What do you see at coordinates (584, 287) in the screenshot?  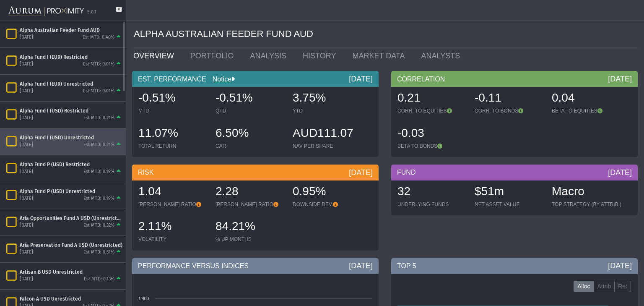 I see `label: Alloc` at bounding box center [584, 287].